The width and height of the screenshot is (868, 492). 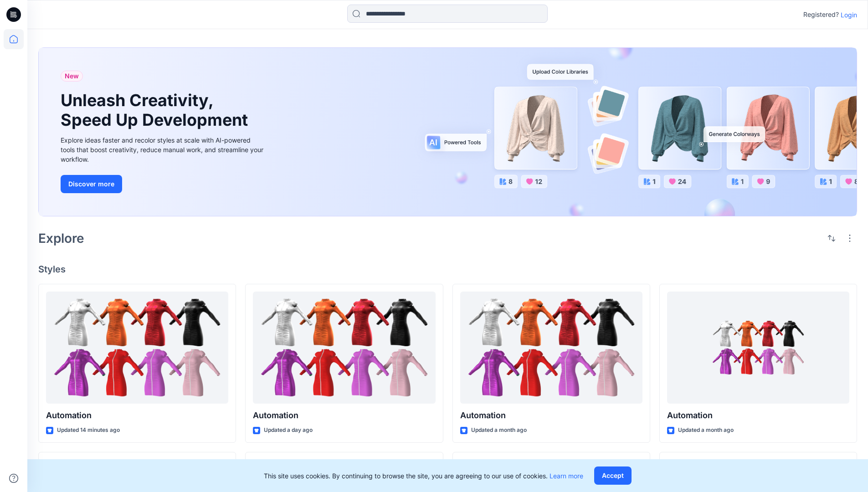 What do you see at coordinates (71, 76) in the screenshot?
I see `span: New` at bounding box center [71, 76].